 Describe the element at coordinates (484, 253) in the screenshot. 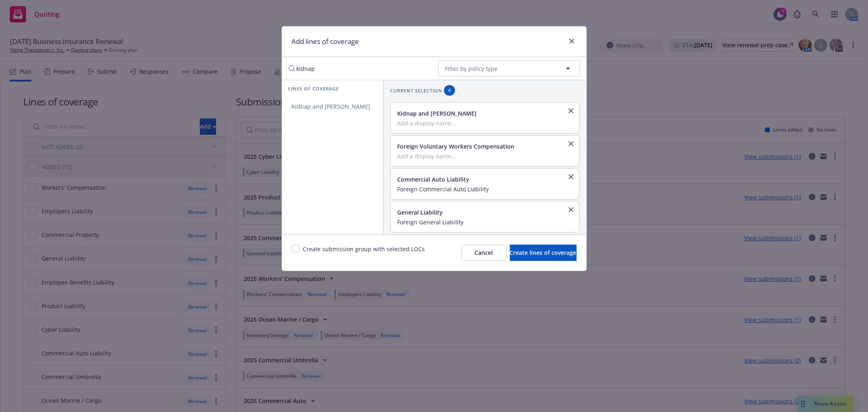

I see `button: Cancel` at that location.